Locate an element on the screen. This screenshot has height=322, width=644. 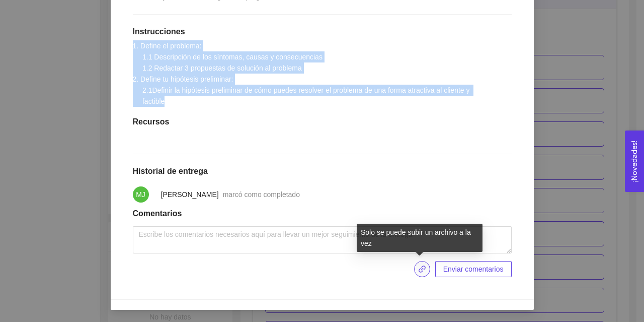
span: marcó como completado is located at coordinates (261, 195).